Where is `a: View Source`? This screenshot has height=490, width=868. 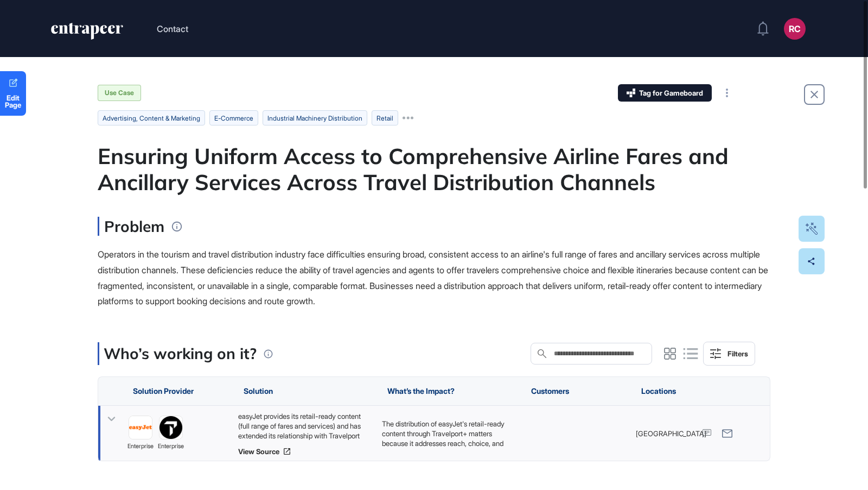 a: View Source is located at coordinates (305, 451).